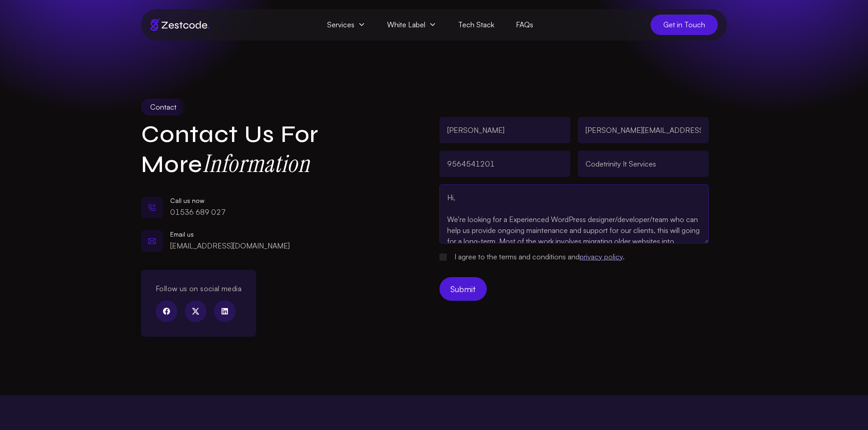 This screenshot has height=430, width=868. What do you see at coordinates (225, 311) in the screenshot?
I see `a: linkedin` at bounding box center [225, 311].